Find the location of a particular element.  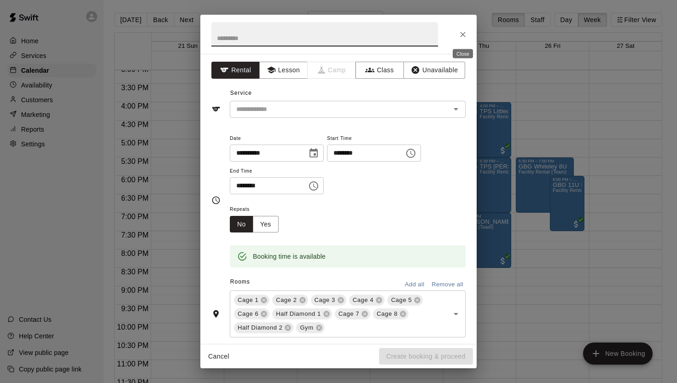

span: Rooms is located at coordinates (240, 282).